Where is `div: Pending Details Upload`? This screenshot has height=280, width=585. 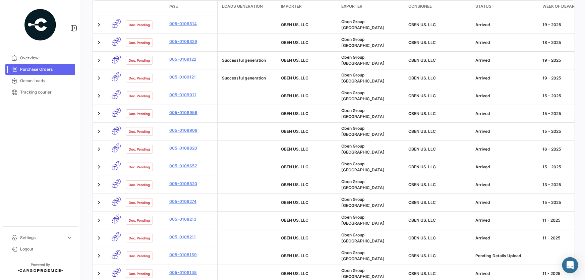 div: Pending Details Upload is located at coordinates (506, 256).